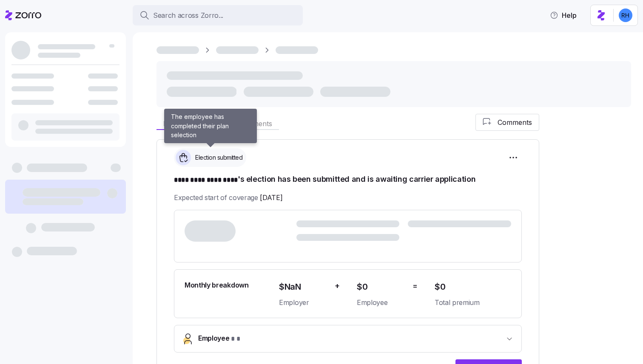 This screenshot has height=364, width=643. I want to click on button: Comments, so click(507, 122).